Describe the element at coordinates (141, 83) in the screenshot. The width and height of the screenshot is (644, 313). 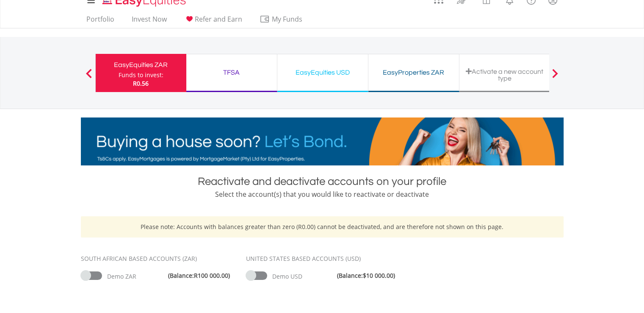
I see `span: R0.56` at that location.